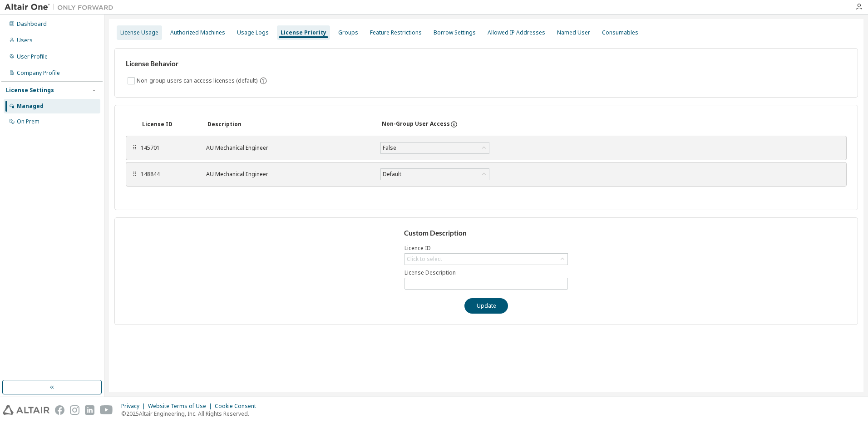 This screenshot has width=868, height=423. What do you see at coordinates (24, 40) in the screenshot?
I see `div: Users` at bounding box center [24, 40].